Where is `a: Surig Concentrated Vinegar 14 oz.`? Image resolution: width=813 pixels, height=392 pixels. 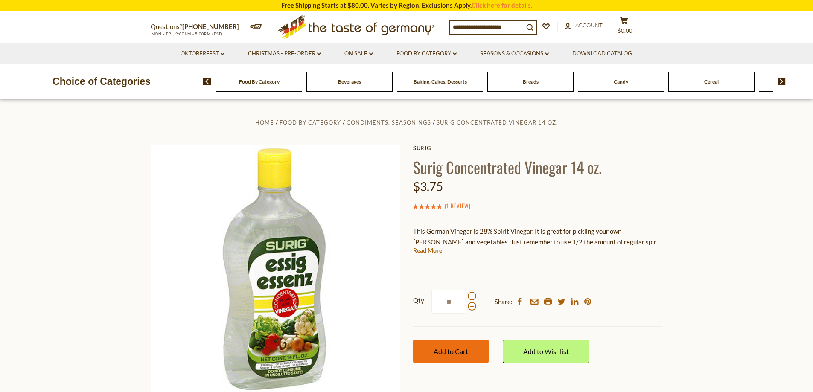 a: Surig Concentrated Vinegar 14 oz. is located at coordinates (497, 122).